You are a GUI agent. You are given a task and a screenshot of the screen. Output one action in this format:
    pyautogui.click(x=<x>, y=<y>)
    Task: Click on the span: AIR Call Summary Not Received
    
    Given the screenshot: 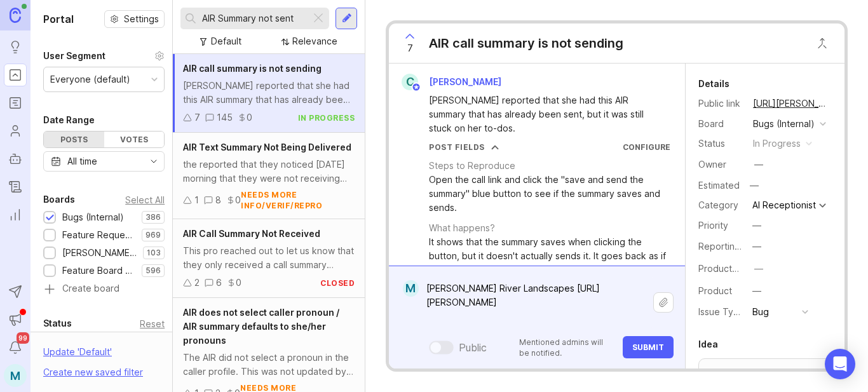 What is the action you would take?
    pyautogui.click(x=252, y=234)
    